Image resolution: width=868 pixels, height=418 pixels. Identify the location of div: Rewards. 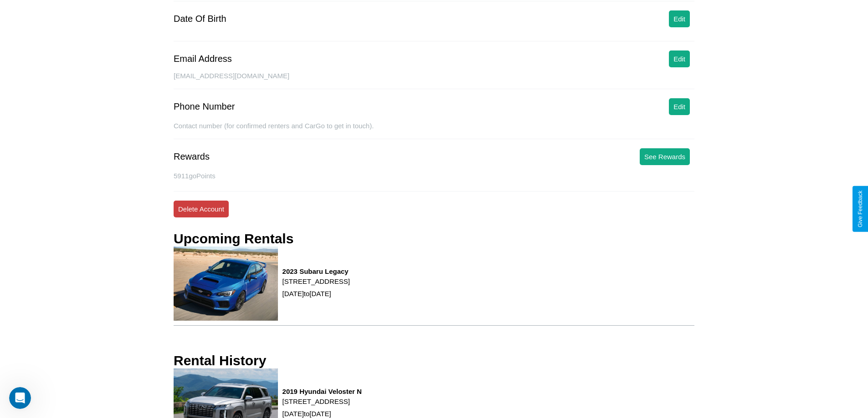
(192, 157).